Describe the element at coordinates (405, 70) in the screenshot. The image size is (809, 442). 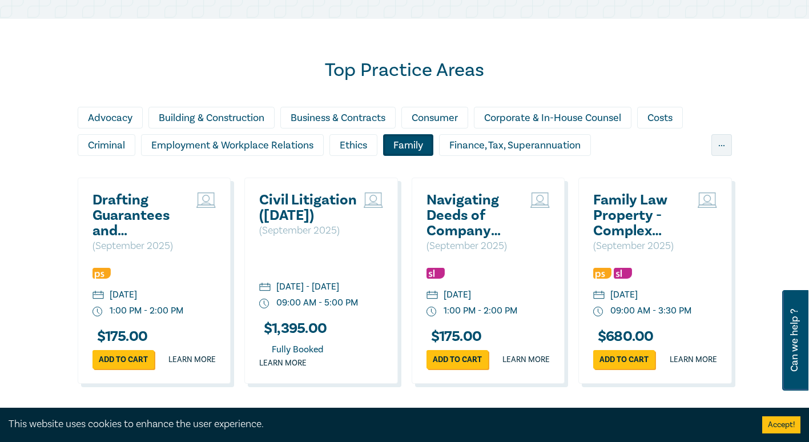
I see `h2: Top Practice Areas` at that location.